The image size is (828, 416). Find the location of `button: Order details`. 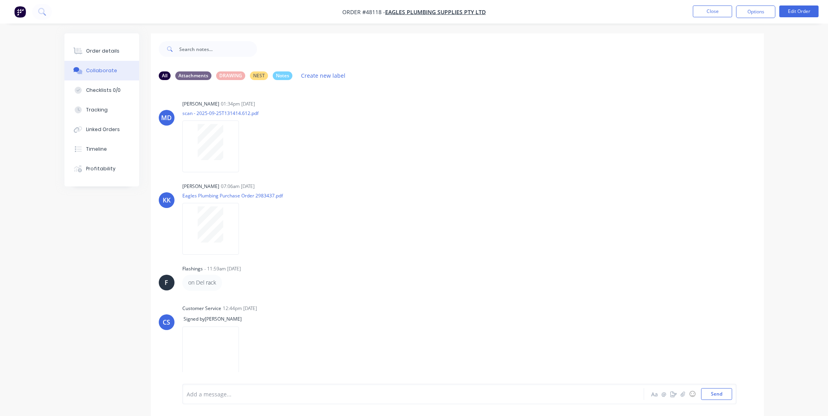

button: Order details is located at coordinates (102, 51).